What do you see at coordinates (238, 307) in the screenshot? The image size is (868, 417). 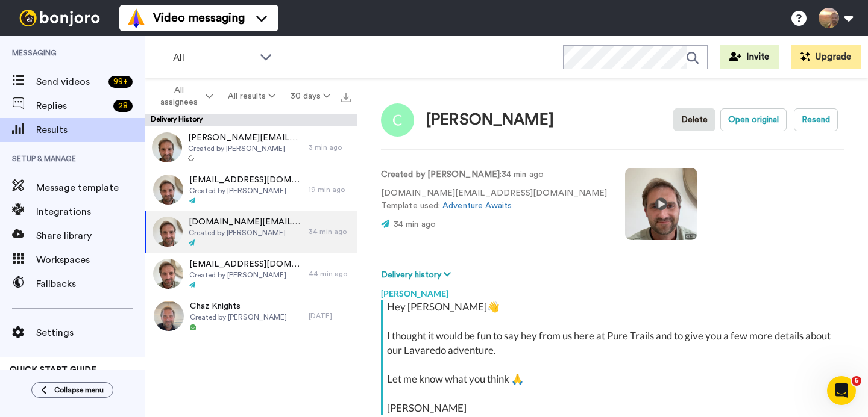 I see `span: Chaz Knights` at bounding box center [238, 307].